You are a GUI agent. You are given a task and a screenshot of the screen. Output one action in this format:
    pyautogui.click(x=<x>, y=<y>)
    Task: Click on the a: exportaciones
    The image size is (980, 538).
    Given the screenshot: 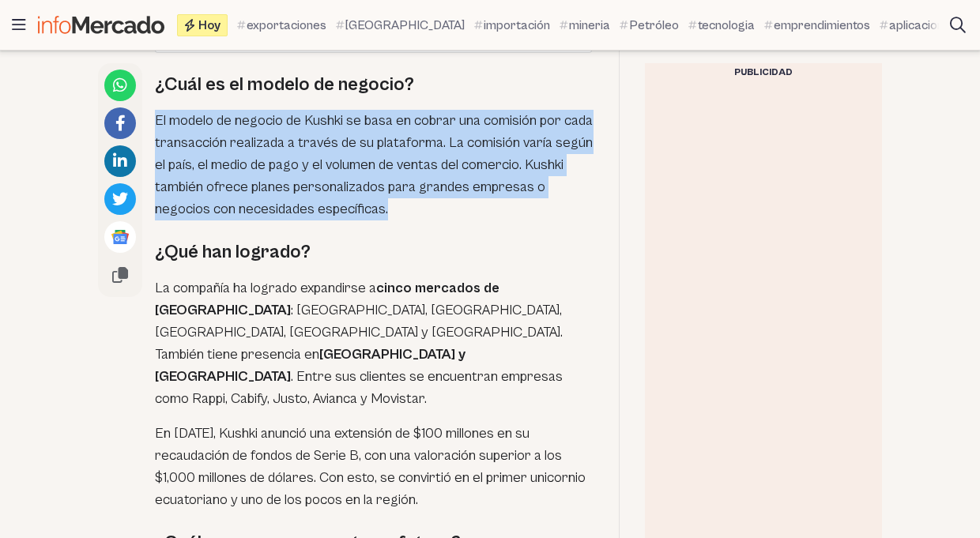 What is the action you would take?
    pyautogui.click(x=281, y=25)
    